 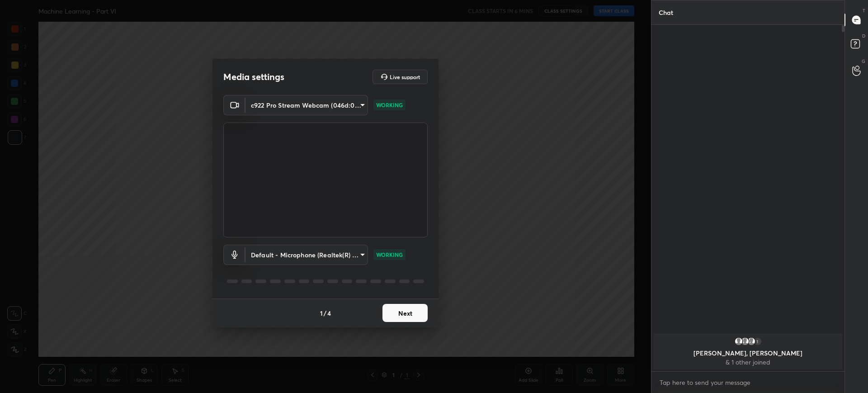 I want to click on h2: Media settings, so click(x=253, y=77).